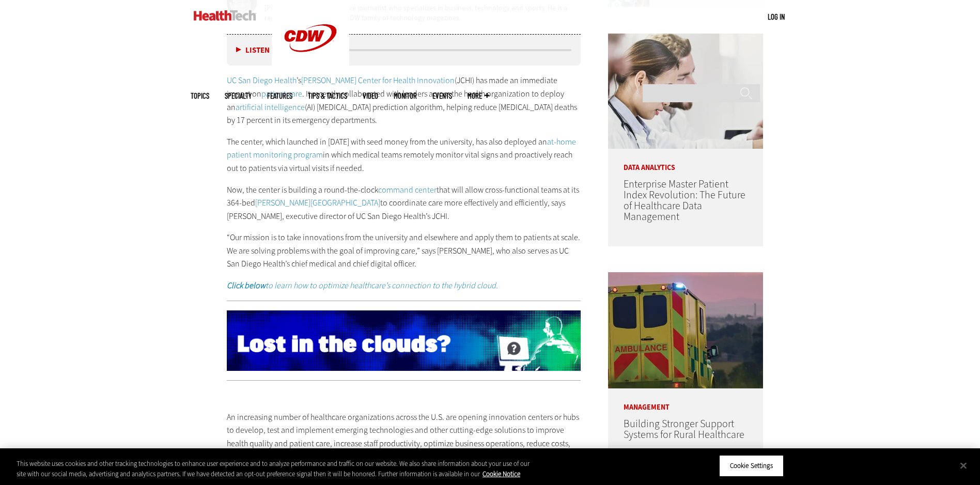 This screenshot has height=485, width=980. What do you see at coordinates (279, 95) in the screenshot?
I see `a: Features` at bounding box center [279, 95].